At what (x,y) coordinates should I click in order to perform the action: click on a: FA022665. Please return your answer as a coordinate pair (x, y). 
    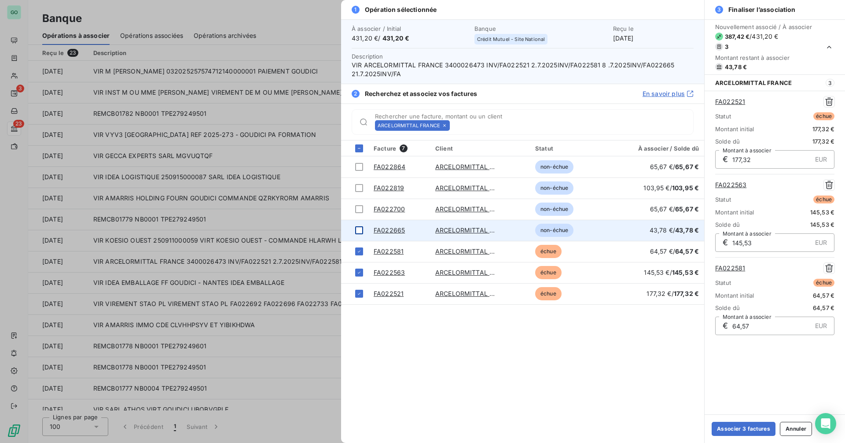
    Looking at the image, I should click on (389, 230).